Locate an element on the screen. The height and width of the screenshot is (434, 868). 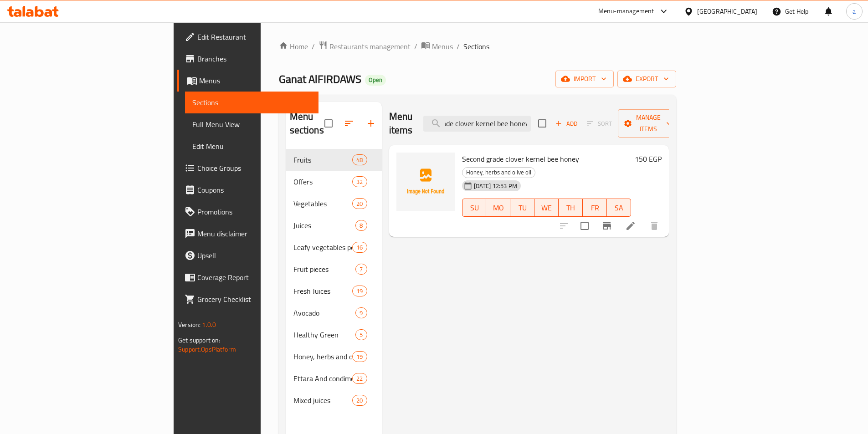
h6: 150 EGP is located at coordinates (648, 159).